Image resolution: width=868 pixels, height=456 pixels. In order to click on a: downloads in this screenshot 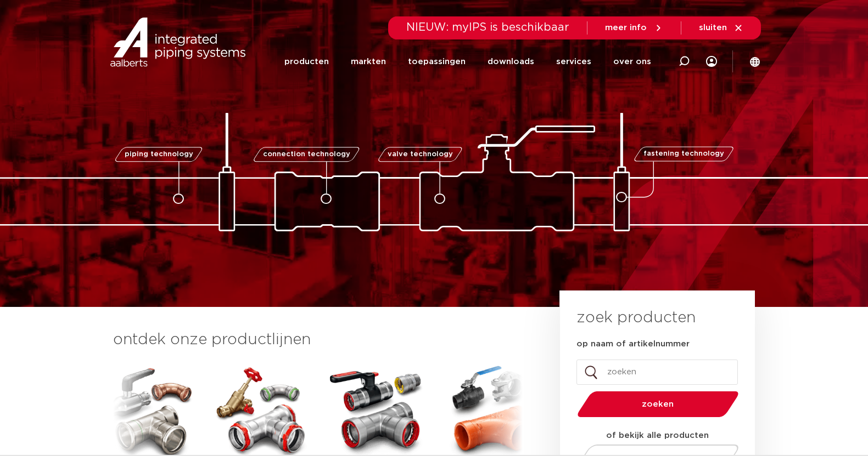, I will do `click(510, 61)`.